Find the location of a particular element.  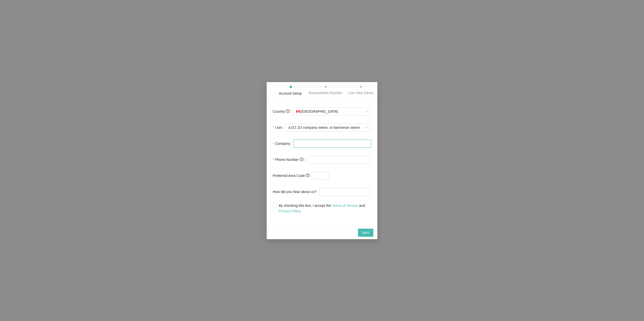

div: RequestNow Number is located at coordinates (326, 93).